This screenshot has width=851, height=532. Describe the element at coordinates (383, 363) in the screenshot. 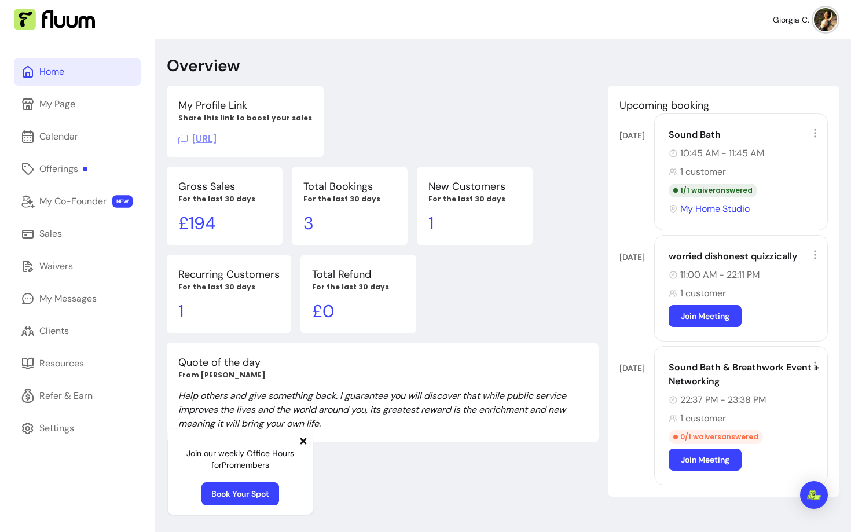

I see `p: Quote of the day` at that location.